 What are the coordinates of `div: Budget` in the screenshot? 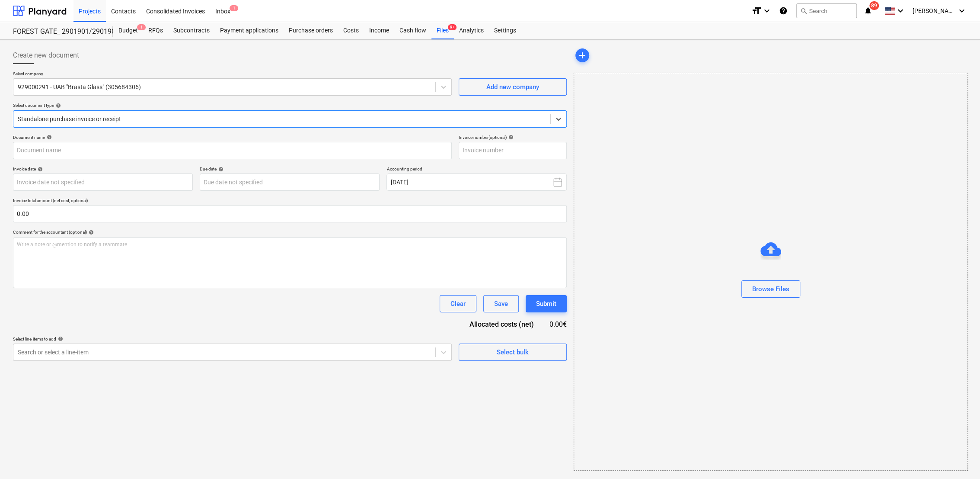 It's located at (128, 31).